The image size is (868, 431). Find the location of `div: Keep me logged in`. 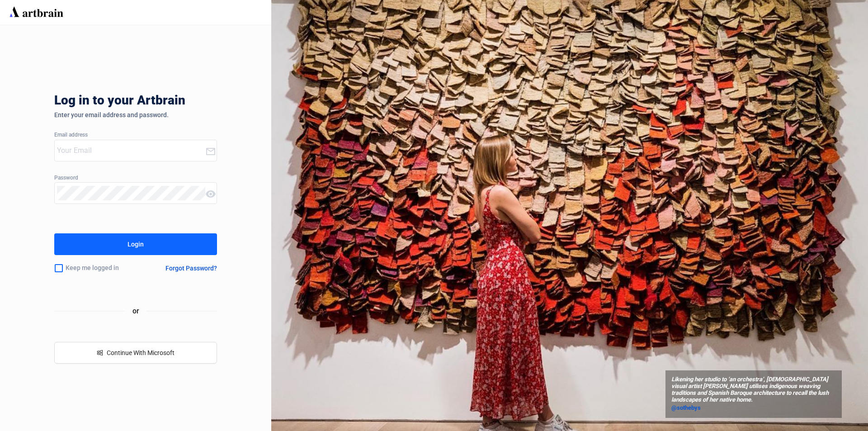

div: Keep me logged in is located at coordinates (99, 268).